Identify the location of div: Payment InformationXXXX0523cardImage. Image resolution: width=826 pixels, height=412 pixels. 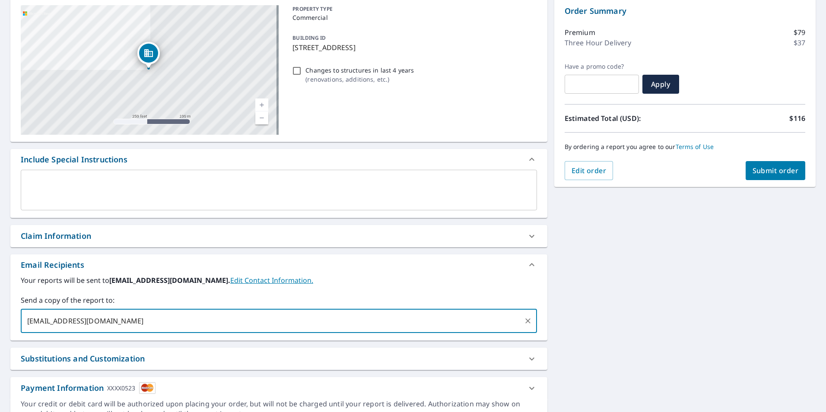
(279, 388).